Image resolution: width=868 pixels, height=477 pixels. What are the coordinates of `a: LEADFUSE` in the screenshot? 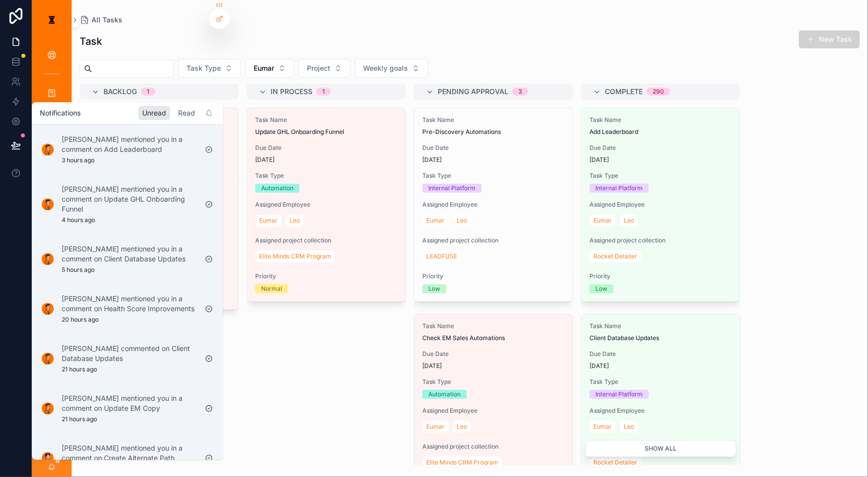 It's located at (442, 256).